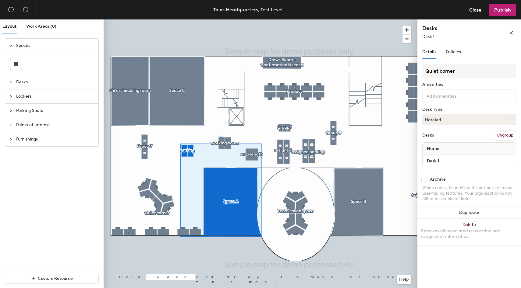 Image resolution: width=521 pixels, height=288 pixels. What do you see at coordinates (502, 10) in the screenshot?
I see `span: Publish` at bounding box center [502, 10].